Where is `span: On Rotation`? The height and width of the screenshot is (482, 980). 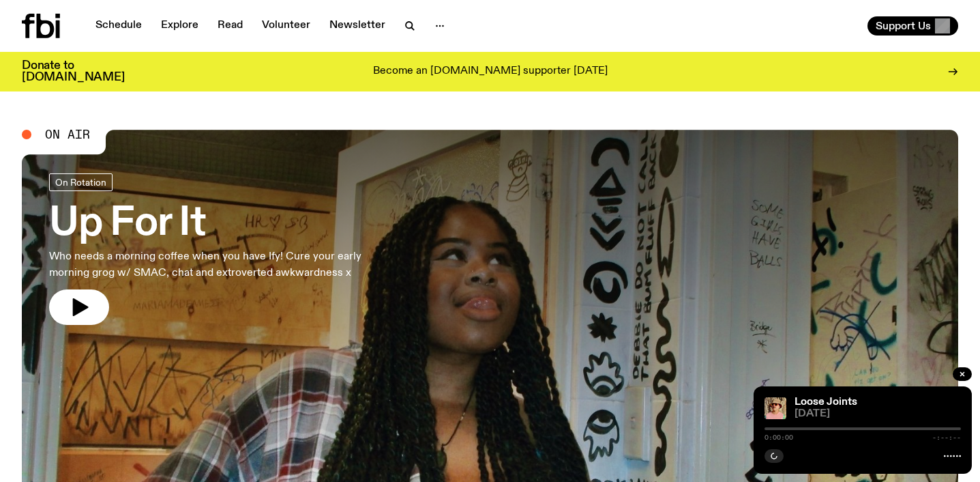
span: On Rotation is located at coordinates (81, 181).